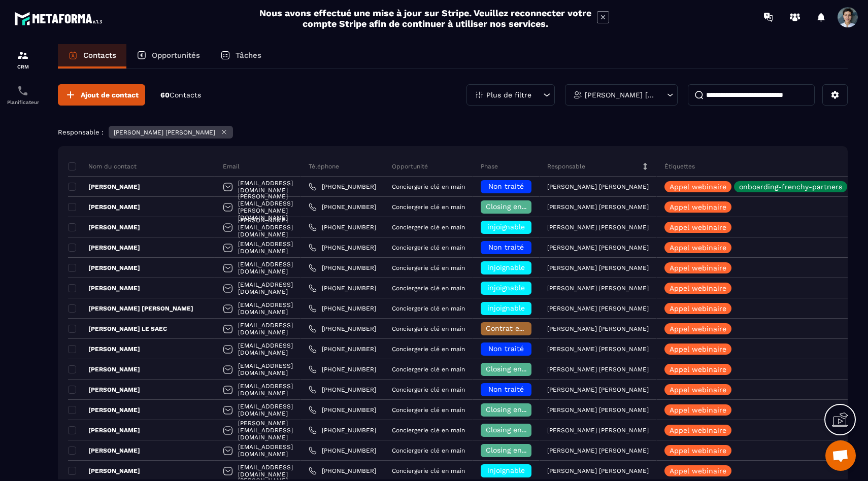 The image size is (868, 481). I want to click on a: schedulerschedulerPlanificateur, so click(23, 95).